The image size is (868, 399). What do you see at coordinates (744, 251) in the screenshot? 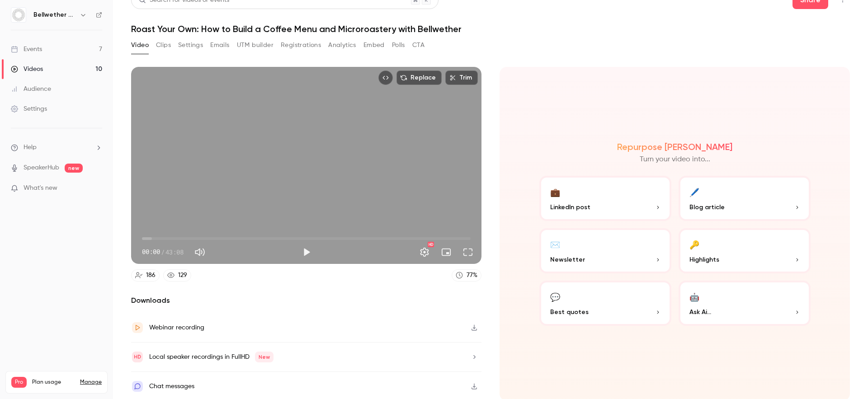
I see `button: 🔑Highlights` at bounding box center [744, 251].